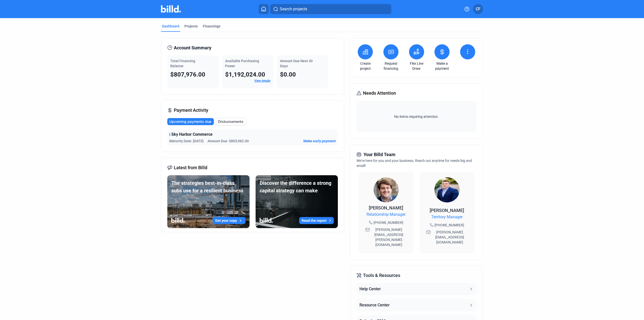 Image resolution: width=644 pixels, height=320 pixels. What do you see at coordinates (183, 63) in the screenshot?
I see `span: Total Financing Balance` at bounding box center [183, 63].